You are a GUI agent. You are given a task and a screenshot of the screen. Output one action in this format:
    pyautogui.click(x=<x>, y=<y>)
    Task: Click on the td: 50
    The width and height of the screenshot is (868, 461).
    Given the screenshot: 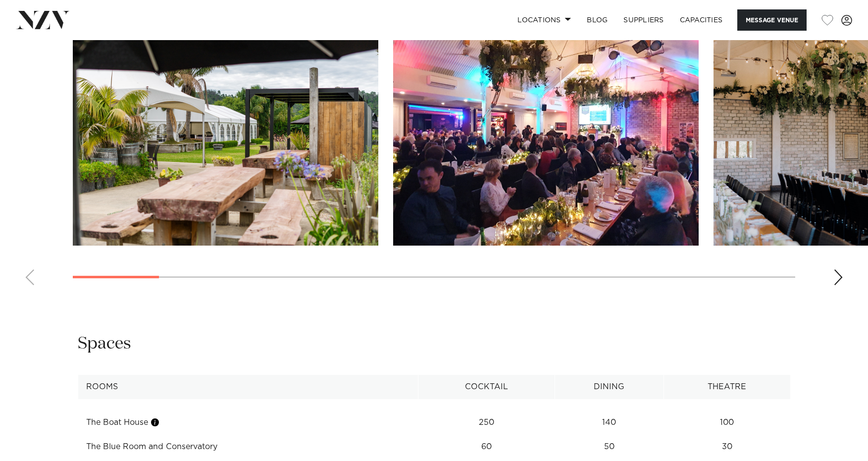 What is the action you would take?
    pyautogui.click(x=609, y=447)
    